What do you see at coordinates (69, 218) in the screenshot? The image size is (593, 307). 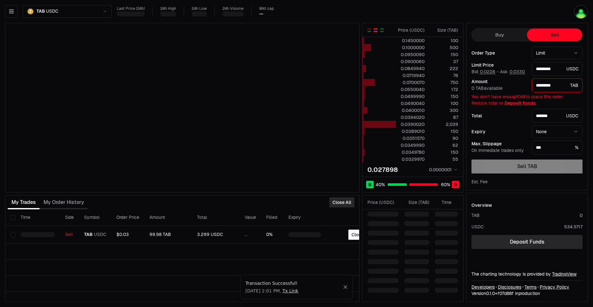 I see `th: Side` at bounding box center [69, 218].